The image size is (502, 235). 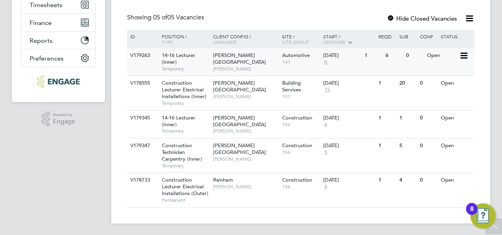 I want to click on span: 05 Vacancies, so click(x=179, y=17).